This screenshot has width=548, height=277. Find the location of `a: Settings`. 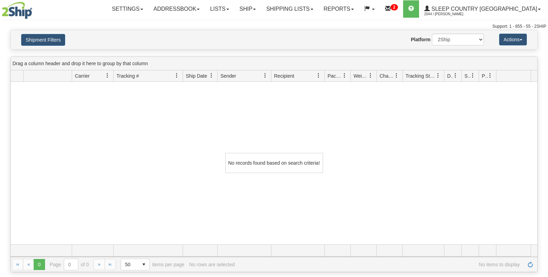

a: Settings is located at coordinates (127, 9).